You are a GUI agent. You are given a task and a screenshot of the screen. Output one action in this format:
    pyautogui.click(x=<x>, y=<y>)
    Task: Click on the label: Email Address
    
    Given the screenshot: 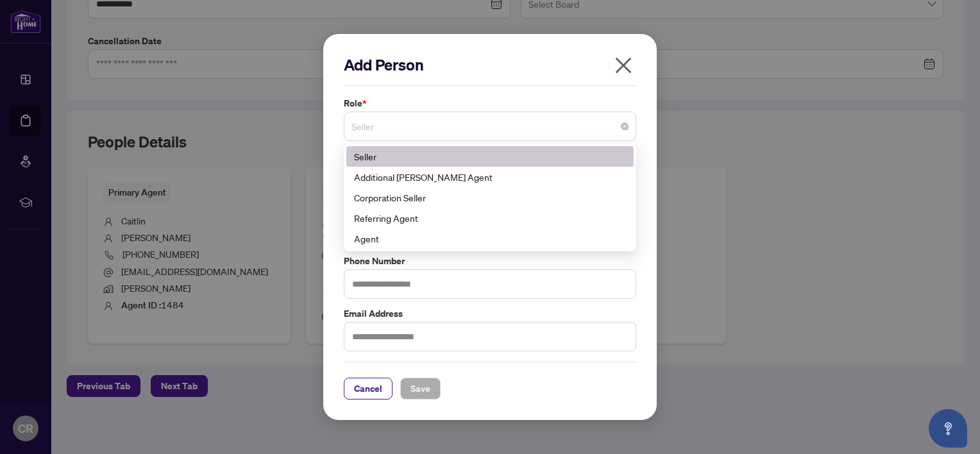 What is the action you would take?
    pyautogui.click(x=490, y=314)
    